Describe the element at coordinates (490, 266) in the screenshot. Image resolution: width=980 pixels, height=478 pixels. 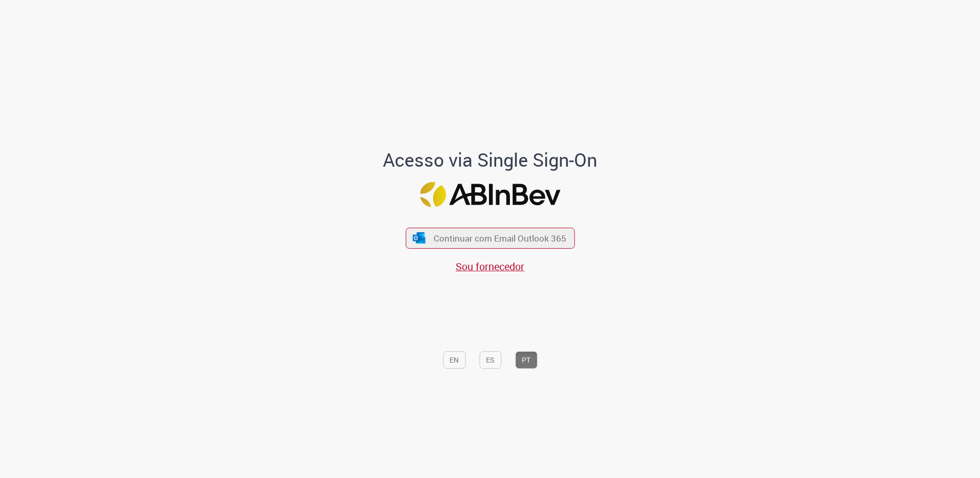
I see `span: Sou fornecedor` at that location.